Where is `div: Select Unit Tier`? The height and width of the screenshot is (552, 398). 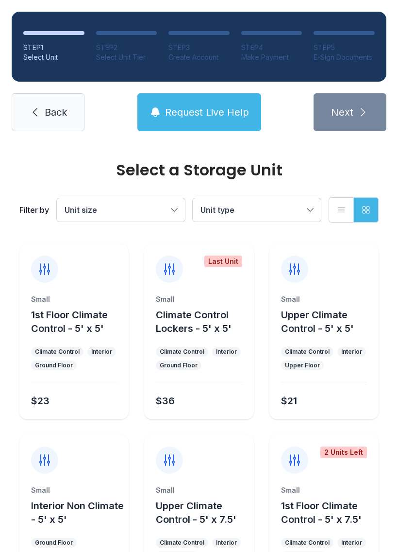
div: Select Unit Tier is located at coordinates (127, 57).